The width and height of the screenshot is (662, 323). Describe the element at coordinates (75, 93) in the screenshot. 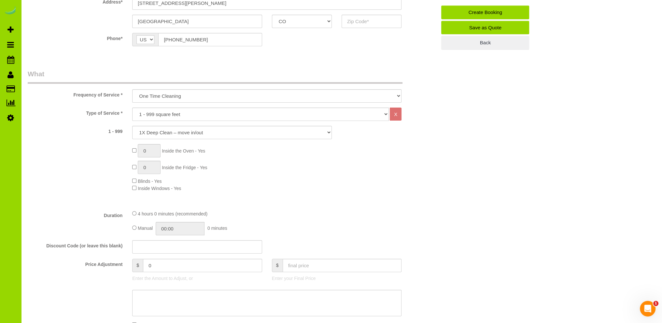

I see `label: Frequency of Service *` at that location.